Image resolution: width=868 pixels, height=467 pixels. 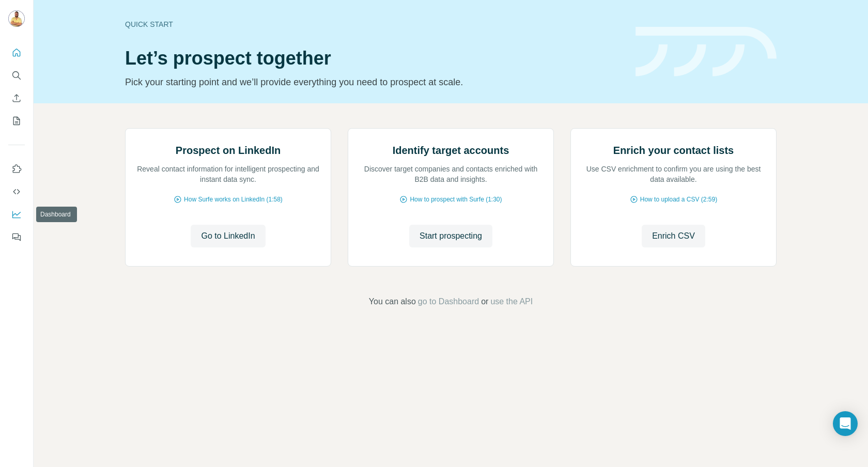 I want to click on button: Search, so click(x=17, y=75).